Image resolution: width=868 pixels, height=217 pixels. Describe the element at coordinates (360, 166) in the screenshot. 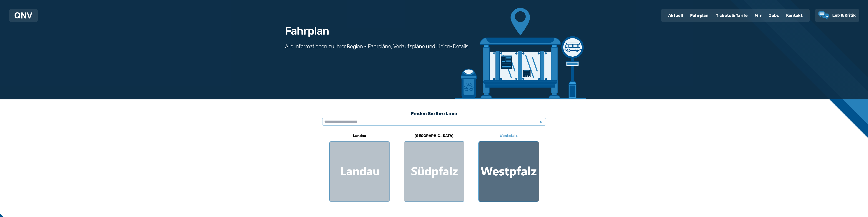

I see `a: Landau Region Landau` at that location.